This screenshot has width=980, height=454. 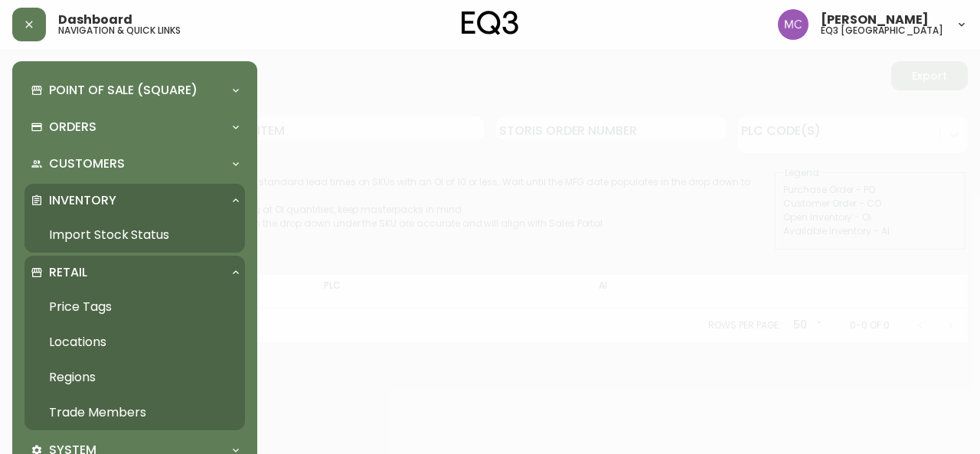 What do you see at coordinates (68, 272) in the screenshot?
I see `p: Retail` at bounding box center [68, 272].